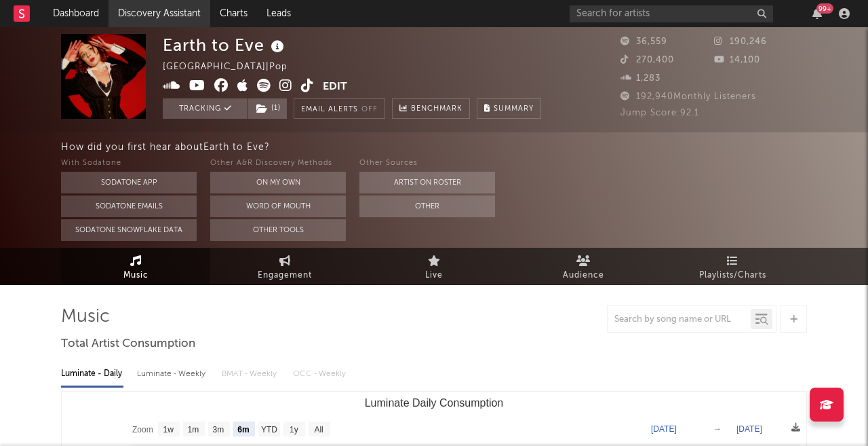 This screenshot has height=446, width=868. Describe the element at coordinates (436, 109) in the screenshot. I see `span: Benchmark` at that location.